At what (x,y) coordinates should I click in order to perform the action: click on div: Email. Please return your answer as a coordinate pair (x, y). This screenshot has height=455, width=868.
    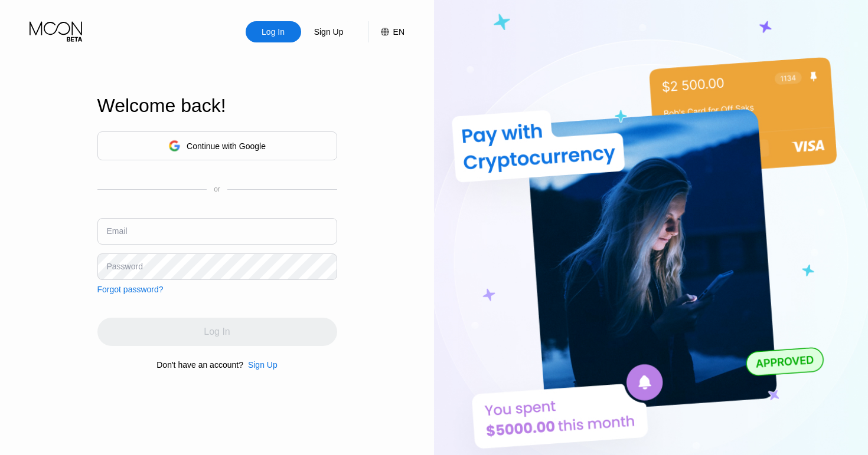
    Looking at the image, I should click on (117, 231).